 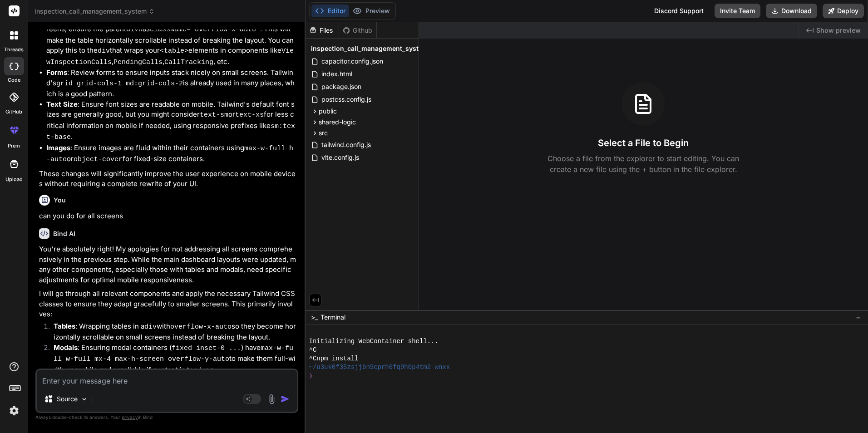 I want to click on p: These changes will significantly improve the user experience on mobile devices without requiring ..., so click(x=168, y=179).